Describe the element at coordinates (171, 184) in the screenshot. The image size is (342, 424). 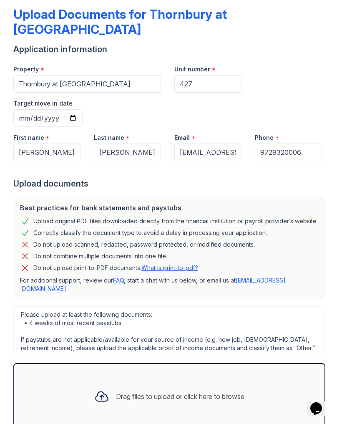
I see `div: Upload documents` at that location.